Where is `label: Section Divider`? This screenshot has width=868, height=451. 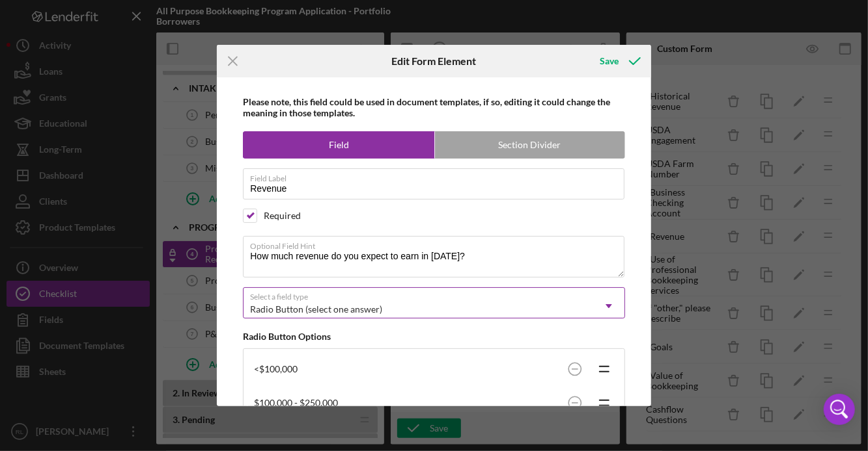 label: Section Divider is located at coordinates (530, 145).